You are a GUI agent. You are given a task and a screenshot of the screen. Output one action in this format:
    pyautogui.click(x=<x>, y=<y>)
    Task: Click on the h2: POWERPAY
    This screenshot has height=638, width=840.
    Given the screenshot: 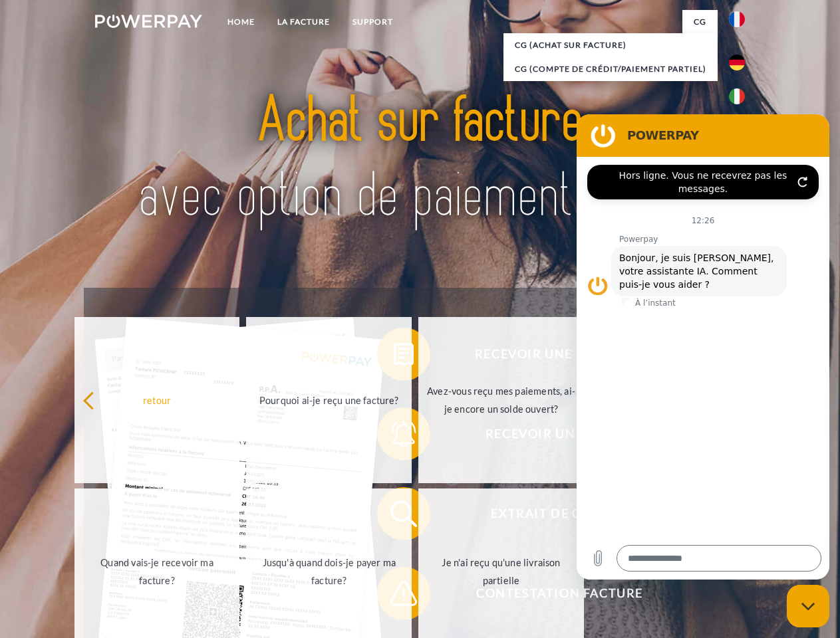 What is the action you would take?
    pyautogui.click(x=145, y=21)
    